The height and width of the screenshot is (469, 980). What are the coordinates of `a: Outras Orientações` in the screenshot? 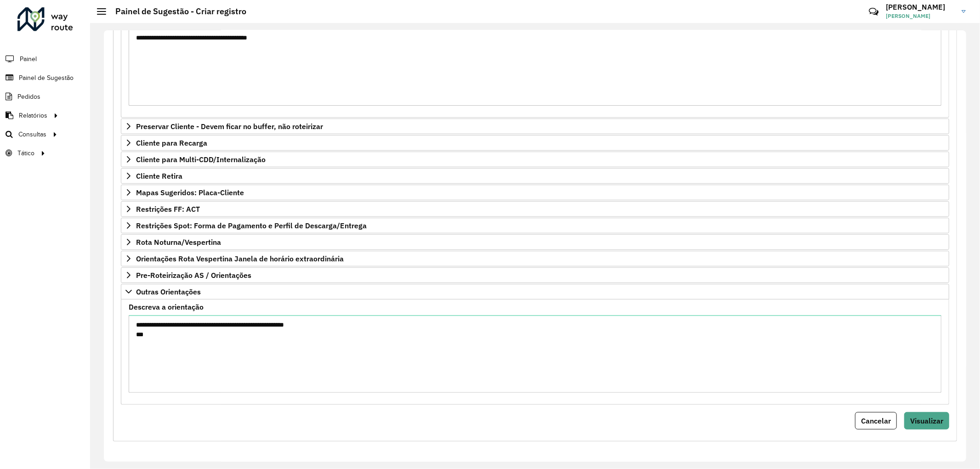 It's located at (535, 292).